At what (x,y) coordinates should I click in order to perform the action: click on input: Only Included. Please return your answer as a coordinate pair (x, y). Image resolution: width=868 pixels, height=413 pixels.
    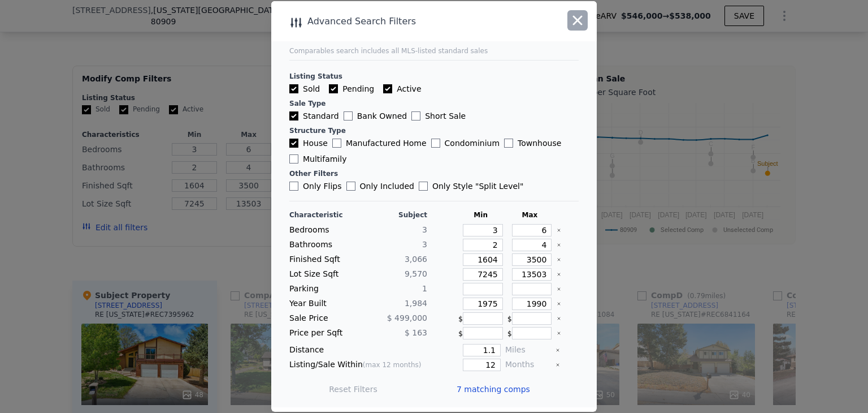
    Looking at the image, I should click on (351, 186).